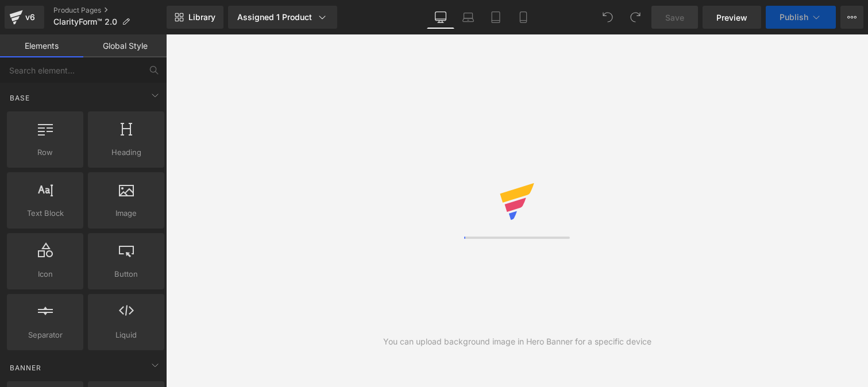  What do you see at coordinates (126, 335) in the screenshot?
I see `span: Liquid` at bounding box center [126, 335].